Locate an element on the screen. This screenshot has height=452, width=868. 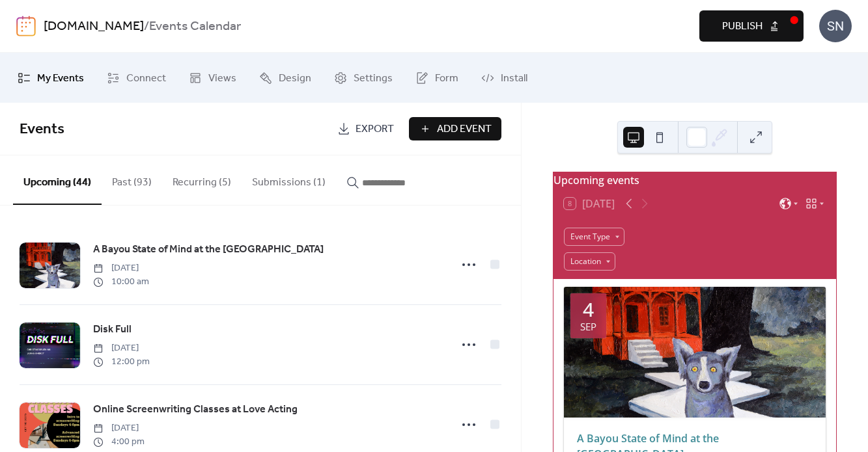
span: Install is located at coordinates (514, 78).